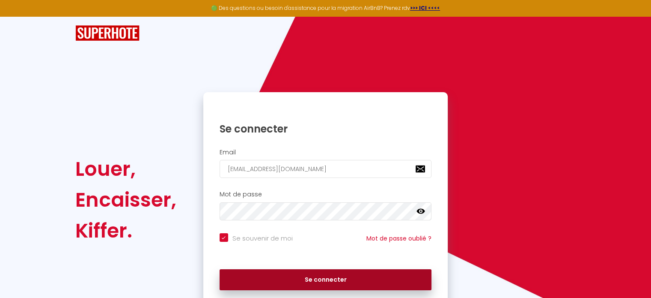 Image resolution: width=651 pixels, height=298 pixels. What do you see at coordinates (326, 152) in the screenshot?
I see `h2: Email` at bounding box center [326, 152].